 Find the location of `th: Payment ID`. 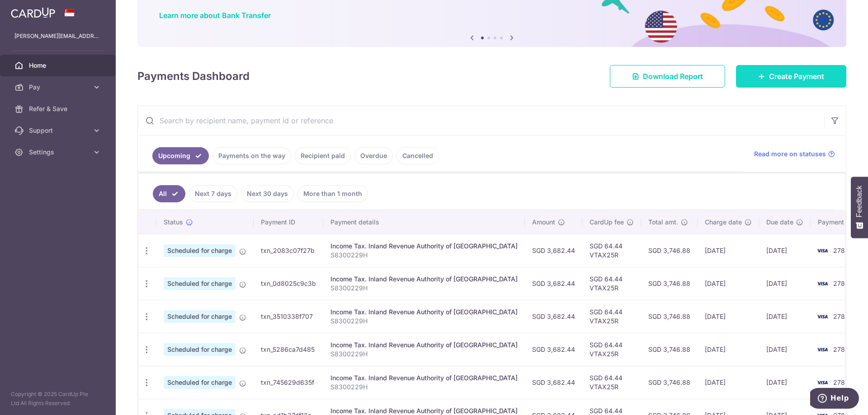

th: Payment ID is located at coordinates (288, 222).